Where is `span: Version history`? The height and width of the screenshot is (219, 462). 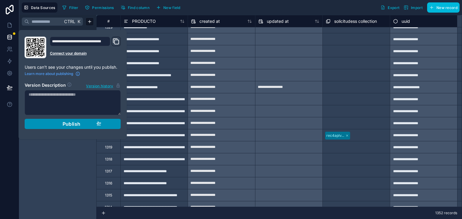
span: Version history is located at coordinates (99, 86).